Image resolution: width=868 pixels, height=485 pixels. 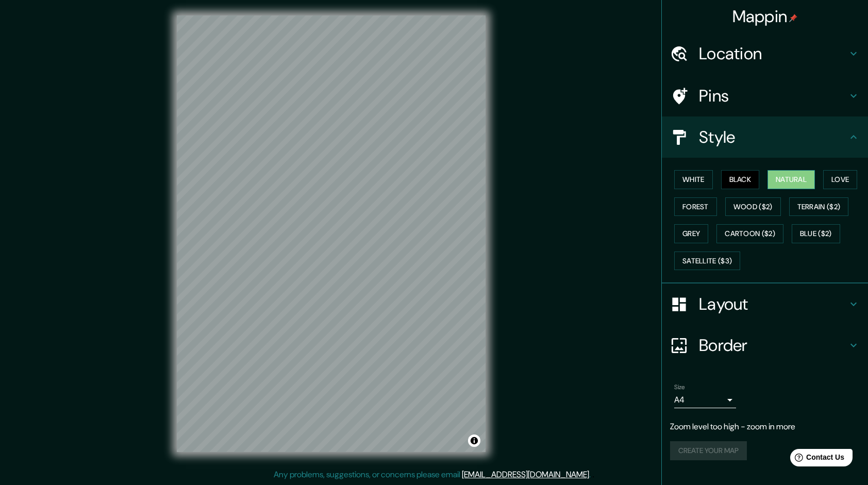 I want to click on div: Location, so click(x=765, y=54).